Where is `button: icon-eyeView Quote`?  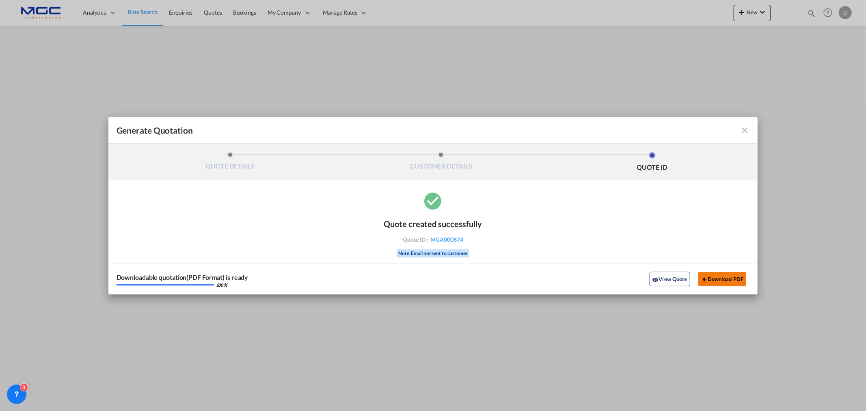 button: icon-eyeView Quote is located at coordinates (670, 279).